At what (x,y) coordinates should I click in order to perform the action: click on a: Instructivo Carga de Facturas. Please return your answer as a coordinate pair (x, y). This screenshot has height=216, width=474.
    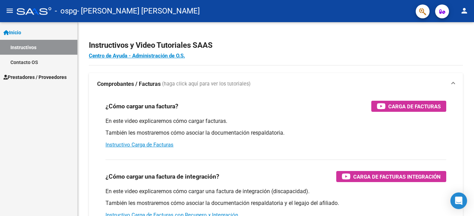
    Looking at the image, I should click on (139, 145).